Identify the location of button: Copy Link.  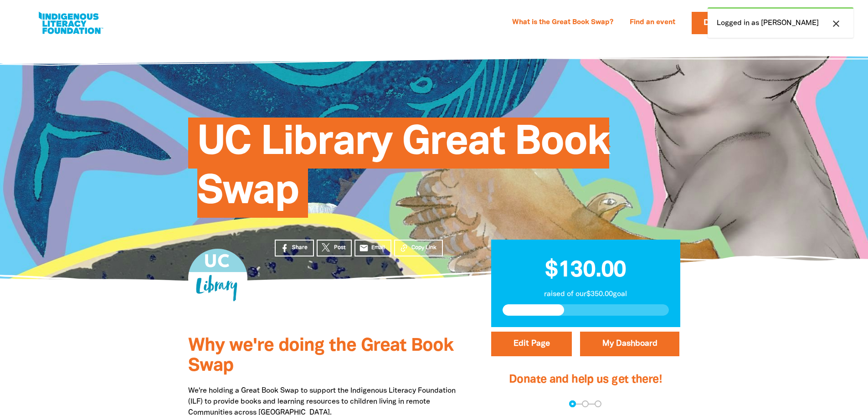
(418, 248).